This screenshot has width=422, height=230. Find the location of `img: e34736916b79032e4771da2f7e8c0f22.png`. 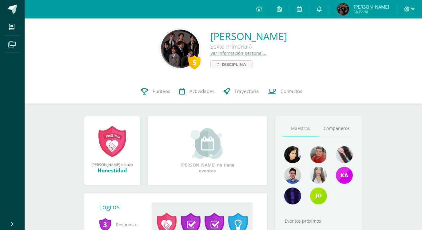

img: e34736916b79032e4771da2f7e8c0f22.png is located at coordinates (180, 49).